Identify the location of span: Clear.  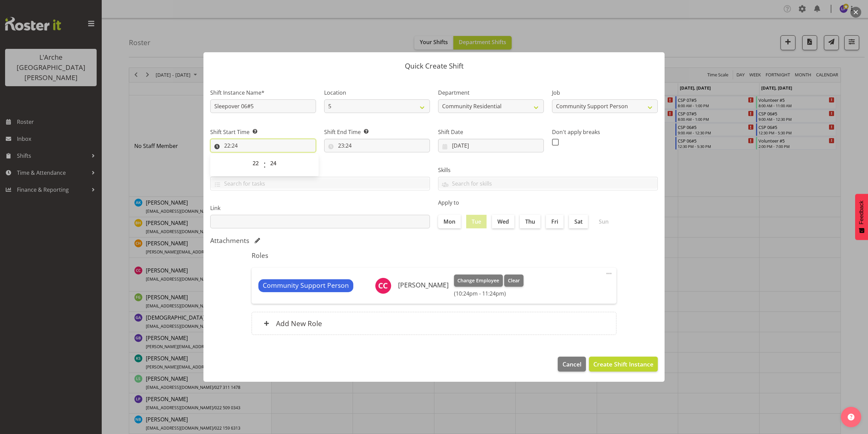
(513, 281).